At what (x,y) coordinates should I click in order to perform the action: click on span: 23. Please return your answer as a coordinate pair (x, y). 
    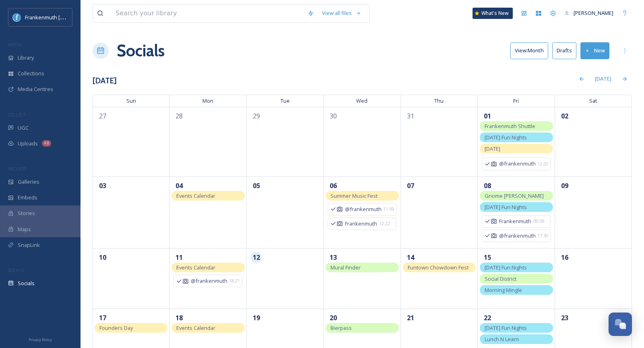
    Looking at the image, I should click on (565, 318).